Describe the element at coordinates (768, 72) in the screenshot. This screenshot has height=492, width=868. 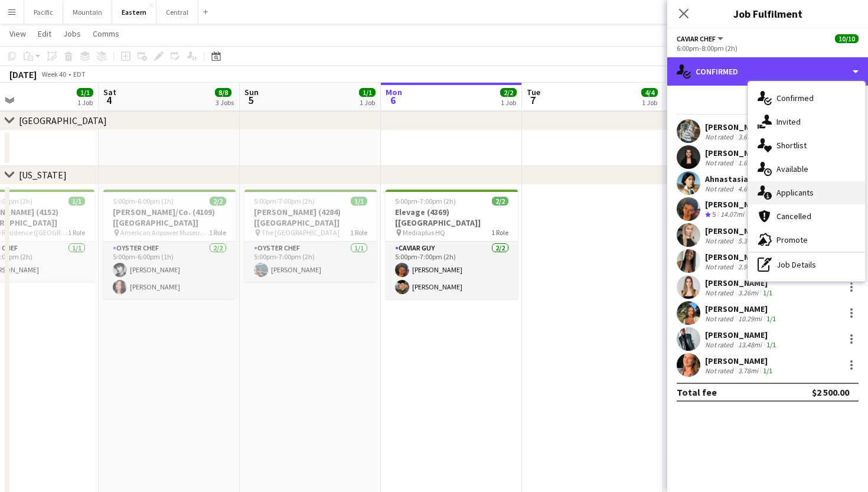
I see `div: Confirmed` at that location.